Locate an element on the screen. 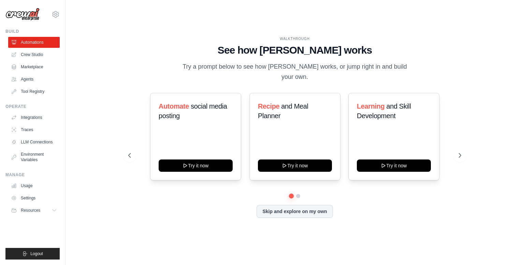  span: Recipe is located at coordinates (269, 106).